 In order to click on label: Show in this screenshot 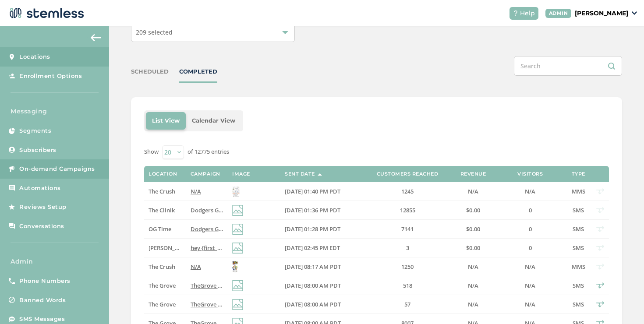, I will do `click(152, 152)`.